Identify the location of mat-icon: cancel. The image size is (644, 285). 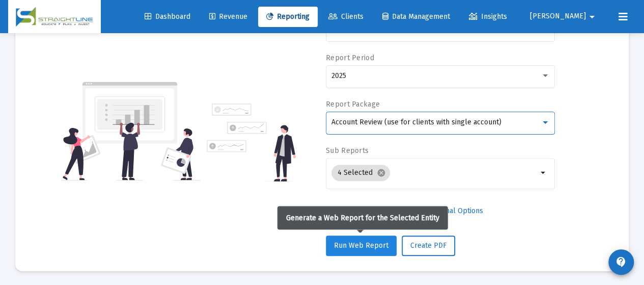
(381, 173).